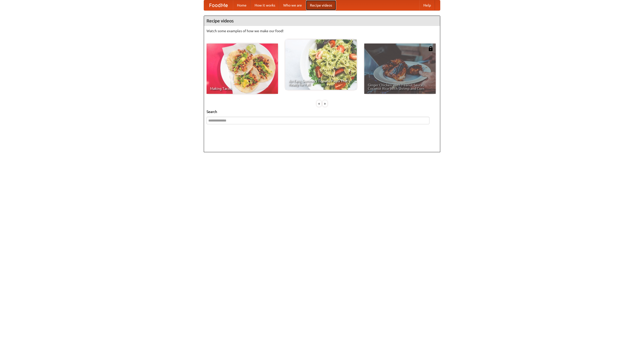 The width and height of the screenshot is (644, 356). What do you see at coordinates (292, 5) in the screenshot?
I see `a: Who we are` at bounding box center [292, 5].